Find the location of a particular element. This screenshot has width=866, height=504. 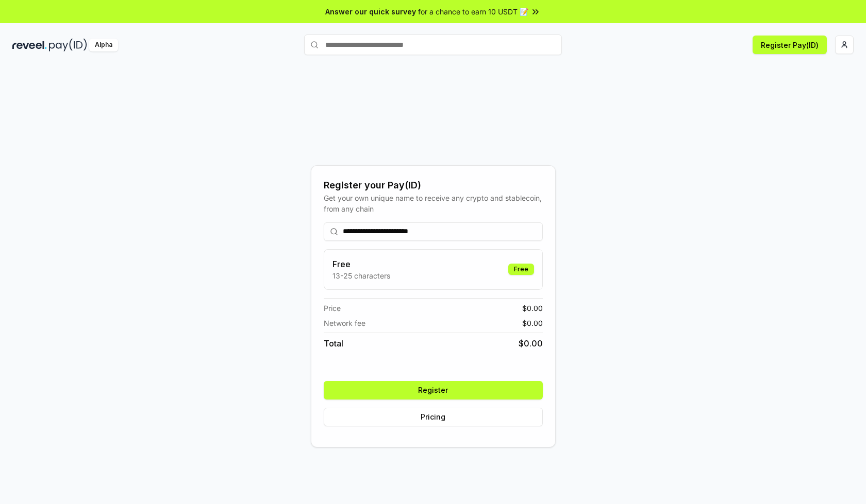

div: Alpha is located at coordinates (104, 45).